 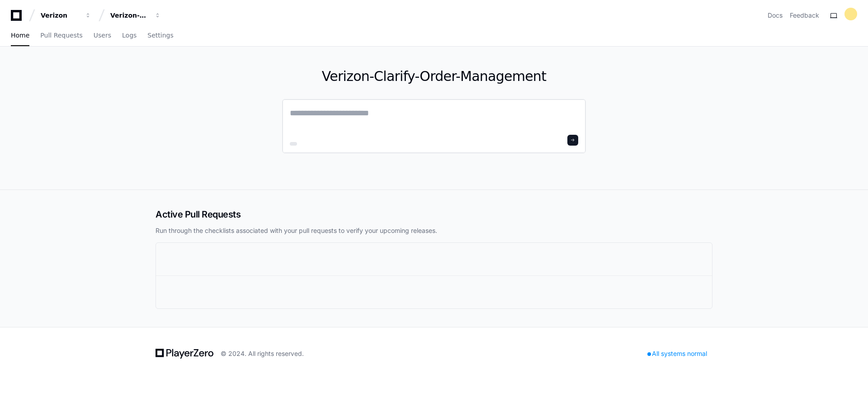 I want to click on button: Verizon, so click(x=66, y=15).